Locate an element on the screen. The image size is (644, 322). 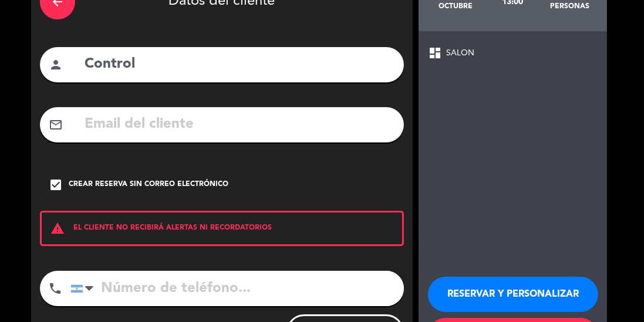
input: Nombre del cliente is located at coordinates (239, 64).